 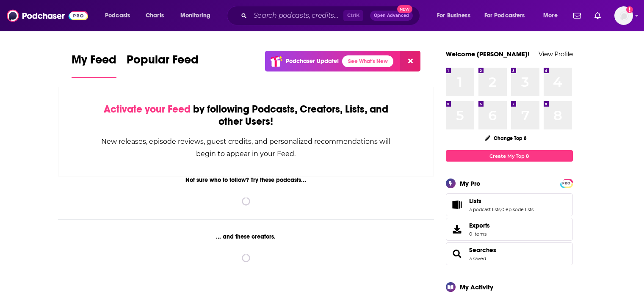 What do you see at coordinates (297, 16) in the screenshot?
I see `input: Search podcasts, credits, & more...` at bounding box center [297, 16].